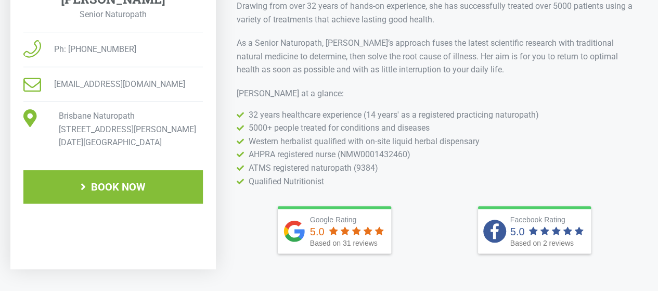 The width and height of the screenshot is (658, 291). Describe the element at coordinates (118, 187) in the screenshot. I see `span: BOOK NOW` at that location.